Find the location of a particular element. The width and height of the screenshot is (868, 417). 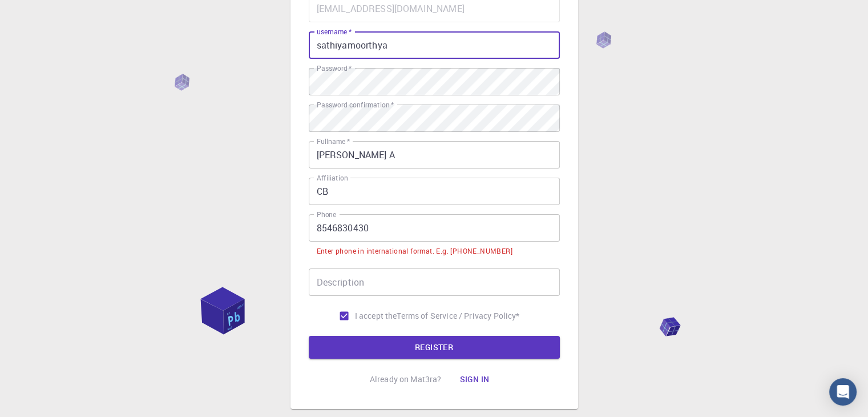

label: Phone is located at coordinates (327, 214).